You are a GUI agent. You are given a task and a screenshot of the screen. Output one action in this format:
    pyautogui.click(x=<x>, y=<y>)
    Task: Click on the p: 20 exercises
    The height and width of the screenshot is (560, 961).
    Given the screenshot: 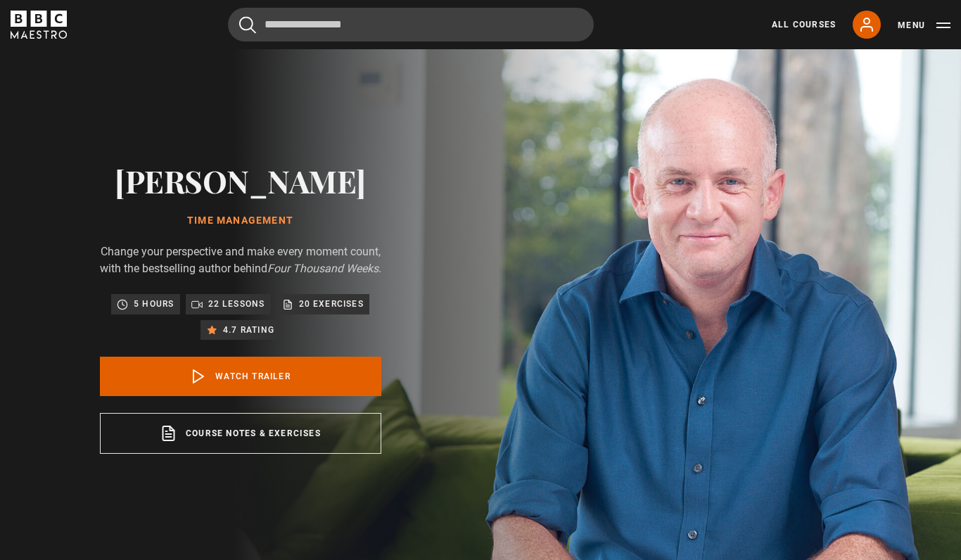 What is the action you would take?
    pyautogui.click(x=332, y=304)
    